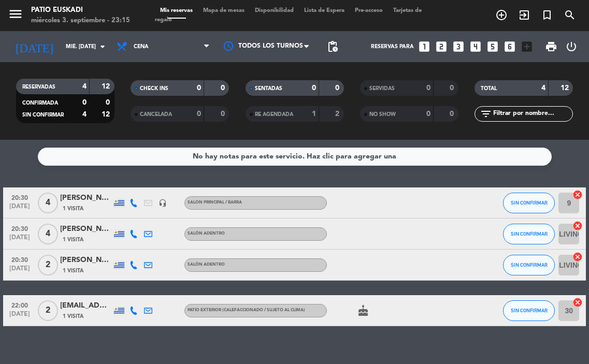  I want to click on i: looks_3, so click(458, 47).